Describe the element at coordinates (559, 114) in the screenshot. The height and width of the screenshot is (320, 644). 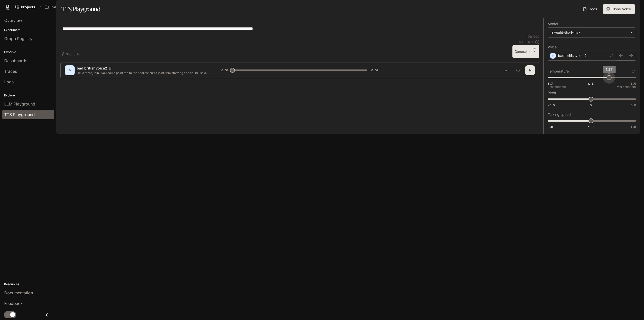
I see `p: Talking speed` at that location.